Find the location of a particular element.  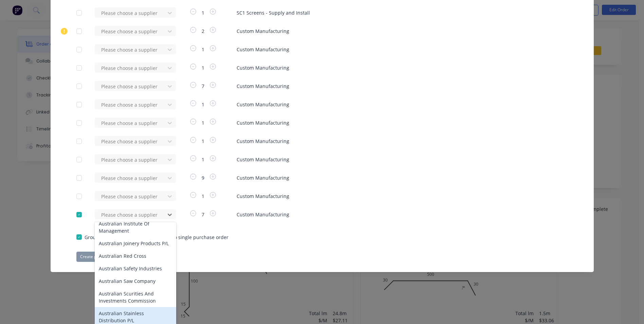

div: Australian Institute Of Management is located at coordinates (135, 227).